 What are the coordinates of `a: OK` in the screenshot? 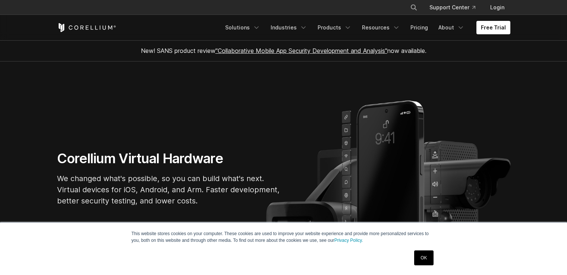 It's located at (423, 258).